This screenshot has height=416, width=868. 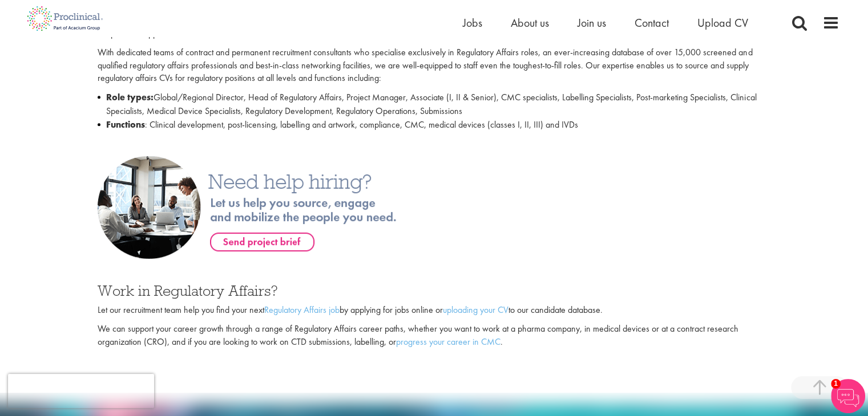 I want to click on li: : Clinical development, post-licensing, labelling and artwork, compliance, CMC, medical devices (..., so click(x=434, y=125).